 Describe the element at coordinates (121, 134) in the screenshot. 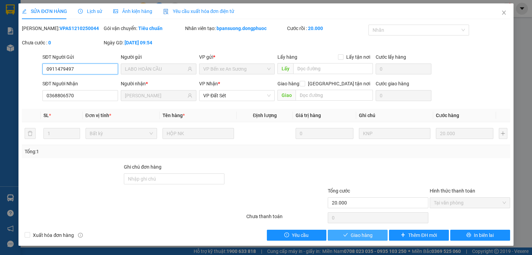

I see `span: Bất kỳ` at that location.